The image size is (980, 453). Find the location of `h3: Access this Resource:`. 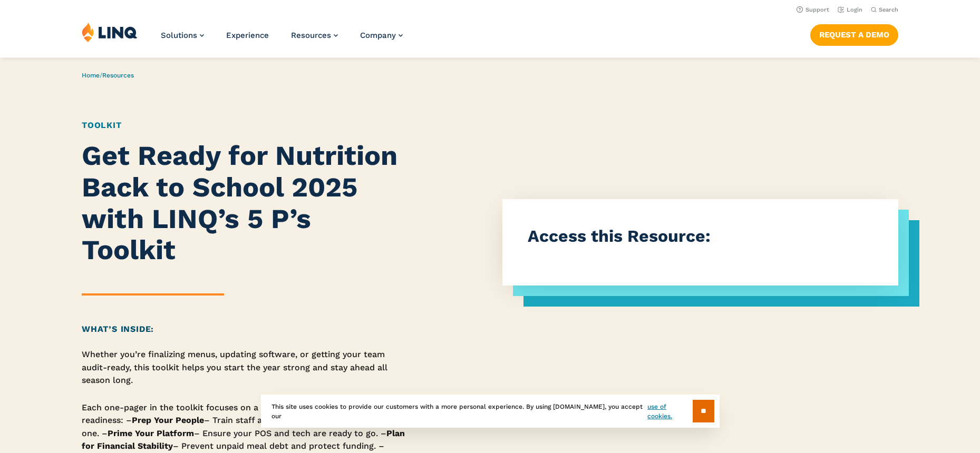

h3: Access this Resource: is located at coordinates (700, 236).